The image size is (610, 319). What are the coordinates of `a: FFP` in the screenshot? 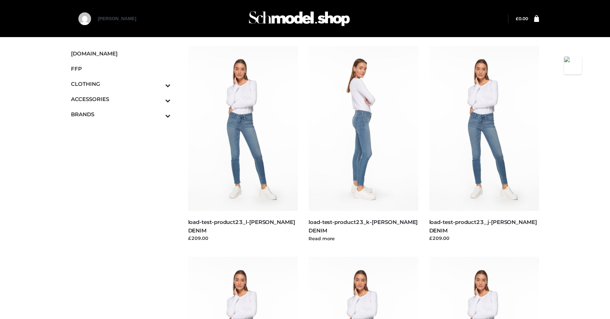 It's located at (121, 68).